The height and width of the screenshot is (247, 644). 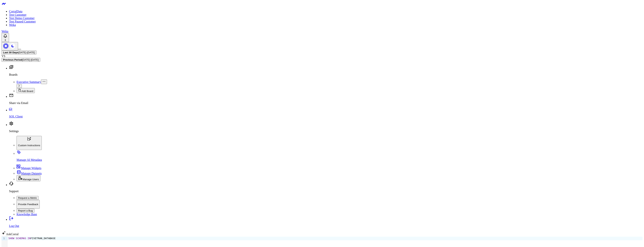 I want to click on a: Executive Summary, so click(x=29, y=82).